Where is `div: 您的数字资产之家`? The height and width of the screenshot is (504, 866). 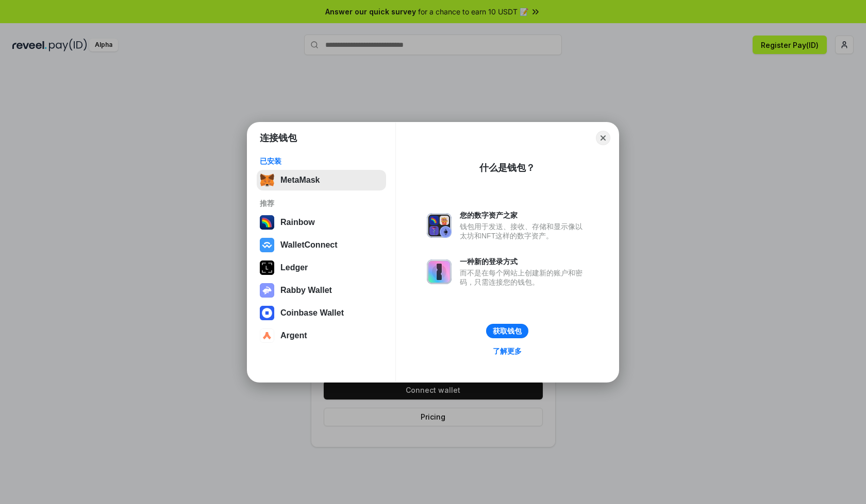
div: 您的数字资产之家 is located at coordinates (524, 216).